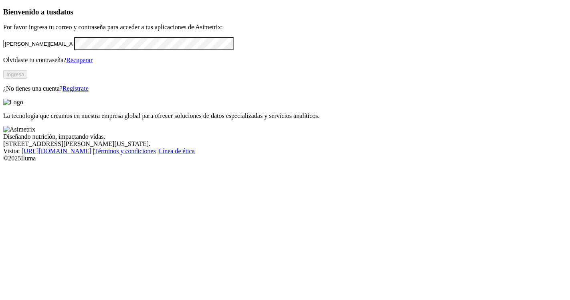  Describe the element at coordinates (19, 130) in the screenshot. I see `img: Asimetrix` at that location.